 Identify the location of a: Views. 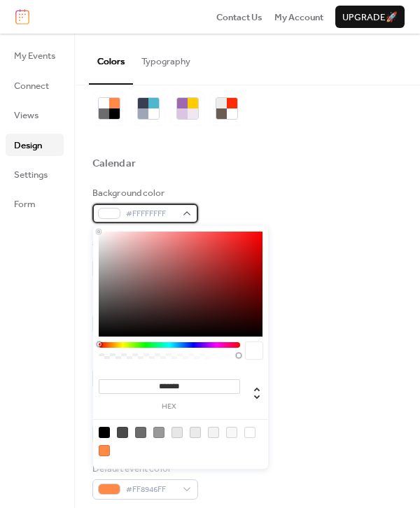
(35, 115).